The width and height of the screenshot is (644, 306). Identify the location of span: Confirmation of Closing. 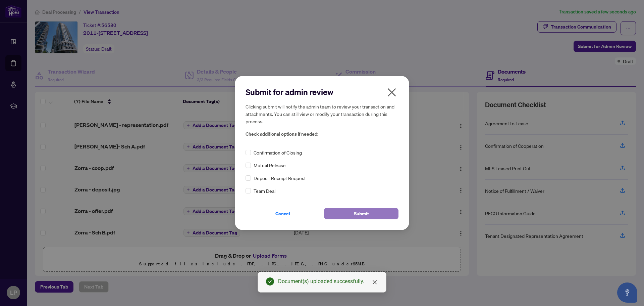
(278, 152).